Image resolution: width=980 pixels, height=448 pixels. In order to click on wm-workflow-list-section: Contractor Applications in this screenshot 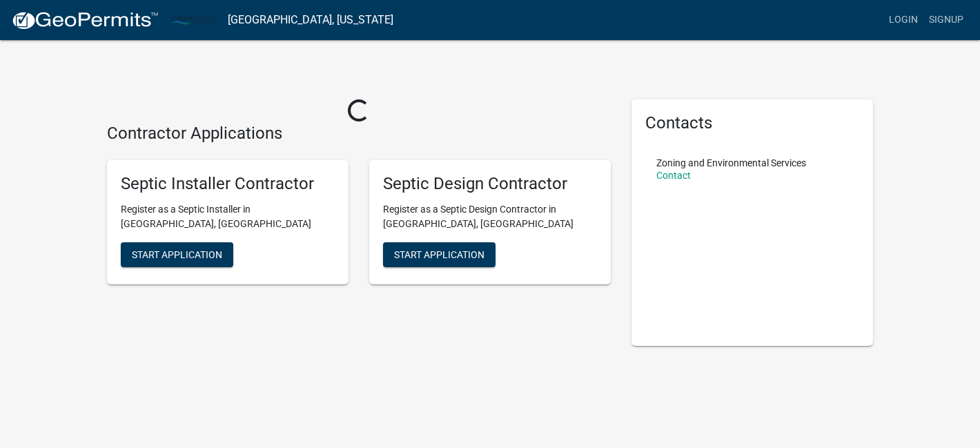, I will do `click(359, 209)`.